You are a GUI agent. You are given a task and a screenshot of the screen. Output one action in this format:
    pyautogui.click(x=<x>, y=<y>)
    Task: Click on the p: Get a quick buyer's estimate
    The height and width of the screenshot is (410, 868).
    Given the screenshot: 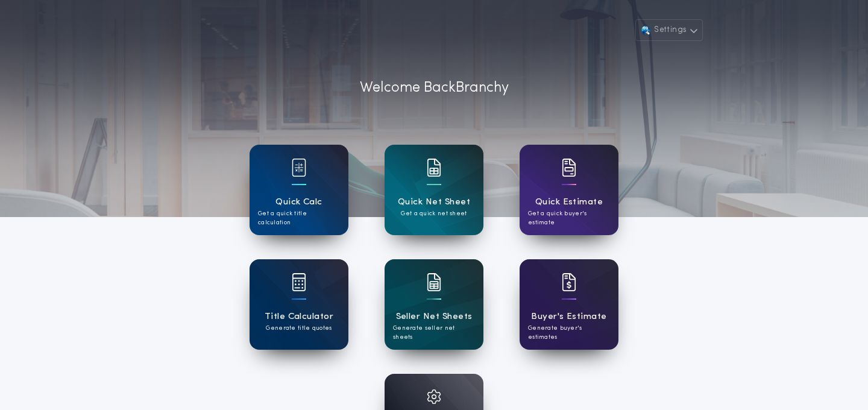 What is the action you would take?
    pyautogui.click(x=569, y=219)
    